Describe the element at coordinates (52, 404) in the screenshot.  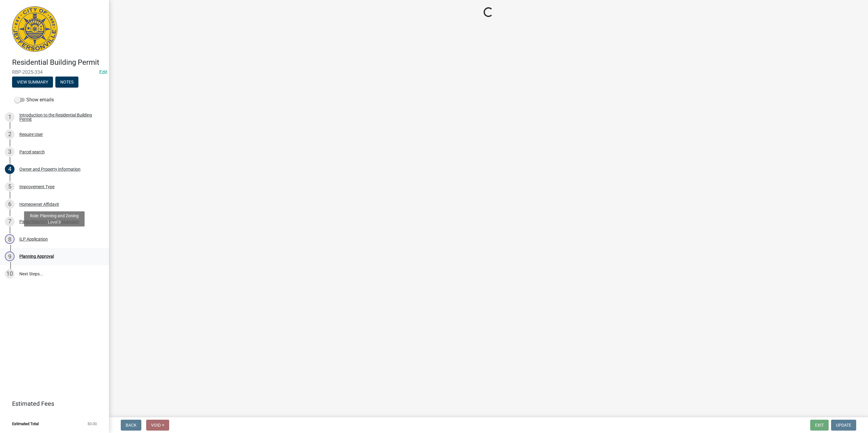
I see `a: Estimated Fees` at that location.